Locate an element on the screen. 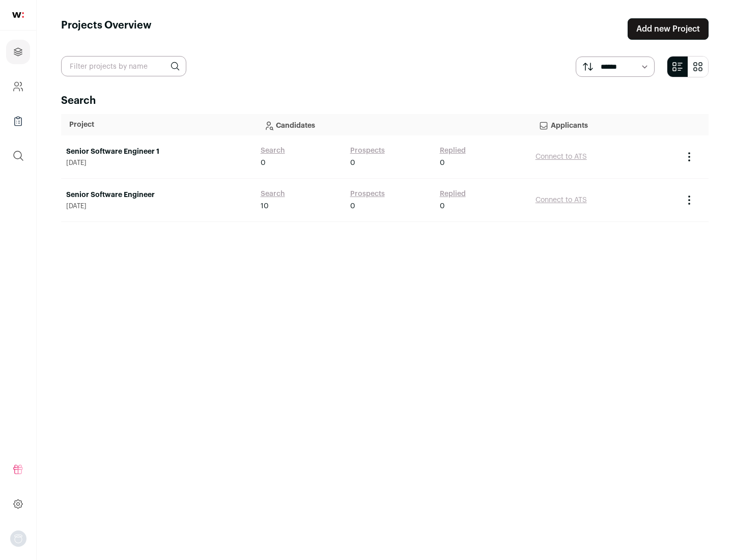 Image resolution: width=733 pixels, height=560 pixels. a: Add new Project is located at coordinates (668, 29).